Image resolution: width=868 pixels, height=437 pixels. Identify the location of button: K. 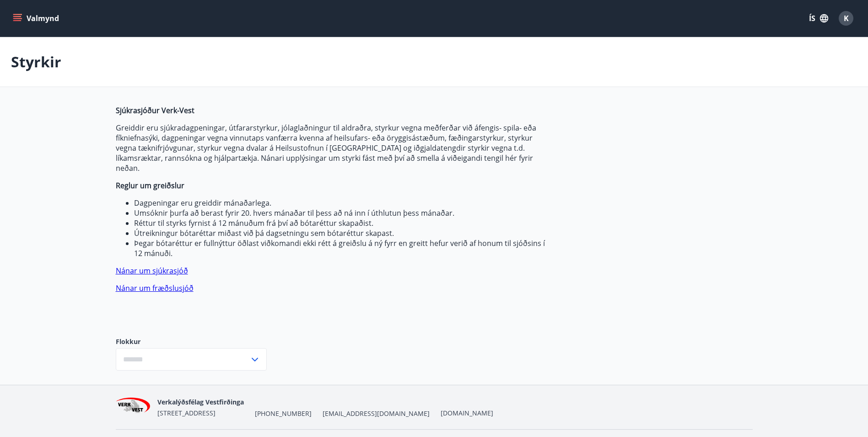
(846, 19).